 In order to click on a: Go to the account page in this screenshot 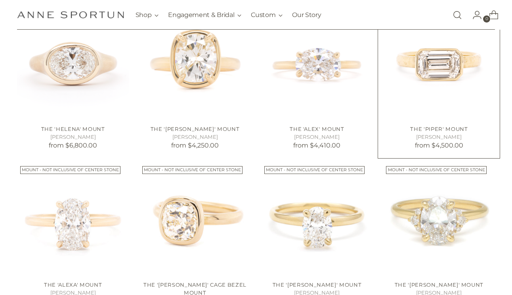, I will do `click(474, 15)`.